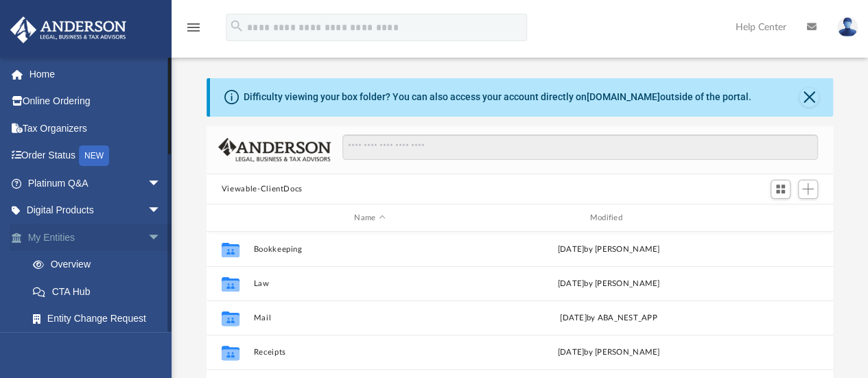  What do you see at coordinates (95, 74) in the screenshot?
I see `a: Home` at bounding box center [95, 74].